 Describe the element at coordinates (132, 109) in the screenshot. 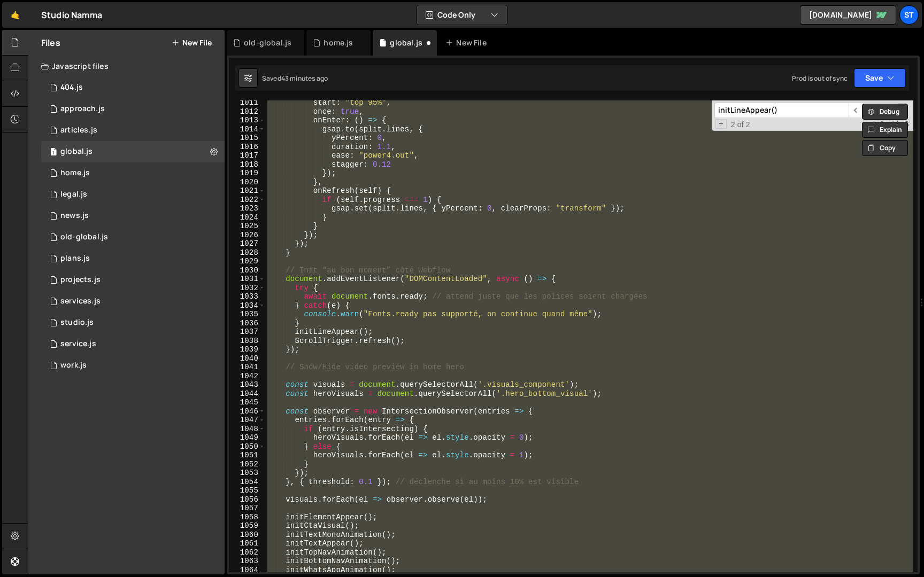

I see `div: 16482/47498.js` at that location.